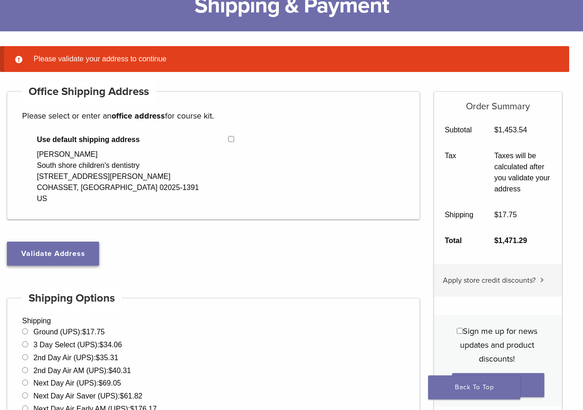 The width and height of the screenshot is (583, 410). I want to click on label: 2nd Day Air (UPS):, so click(76, 357).